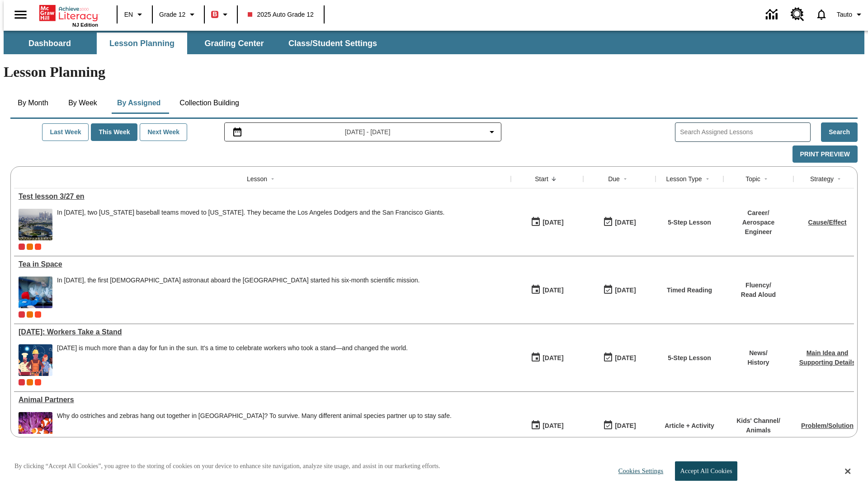 The height and width of the screenshot is (488, 868). I want to click on div: Topic, so click(752, 179).